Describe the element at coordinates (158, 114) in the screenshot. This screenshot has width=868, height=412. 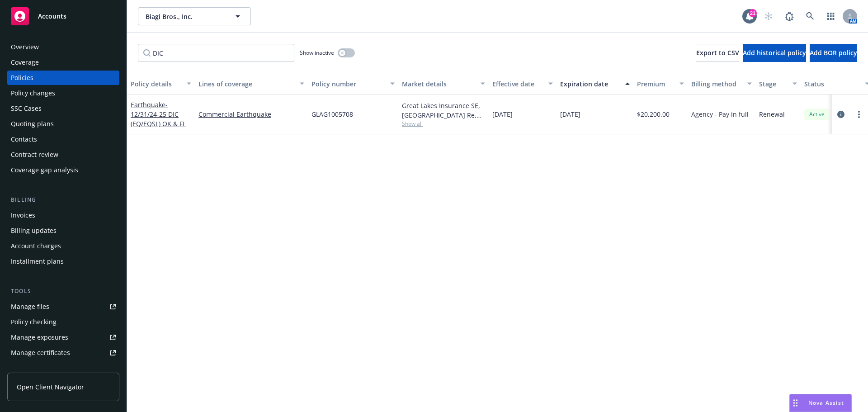
I see `a: Earthquake` at that location.